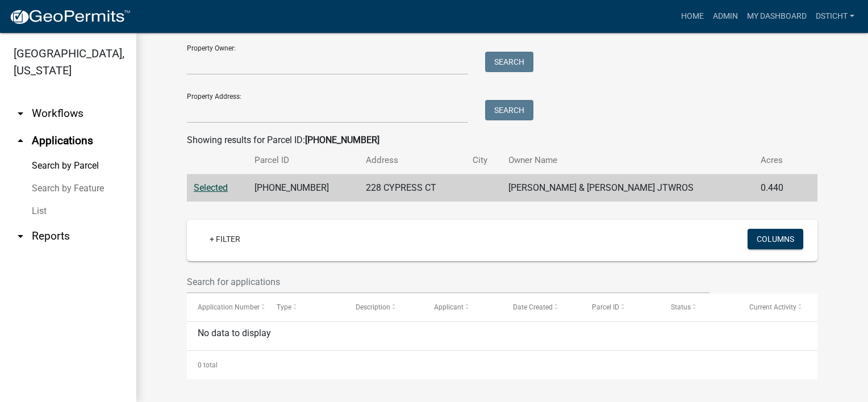 This screenshot has height=402, width=868. I want to click on a: Selected, so click(211, 187).